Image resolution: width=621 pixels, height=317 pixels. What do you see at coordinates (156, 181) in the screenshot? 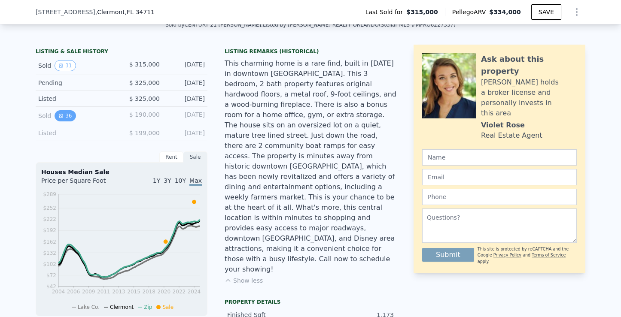
I see `span: 1Y` at bounding box center [156, 181].